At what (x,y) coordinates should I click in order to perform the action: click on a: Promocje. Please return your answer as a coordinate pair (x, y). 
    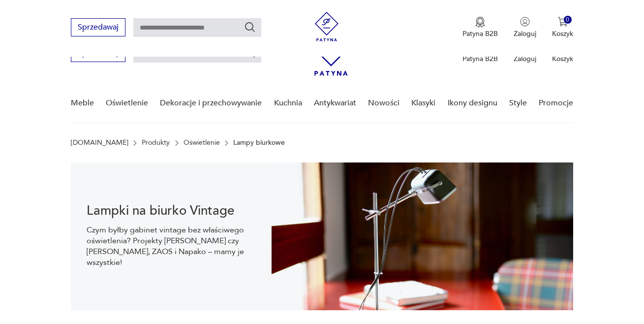
    Looking at the image, I should click on (556, 103).